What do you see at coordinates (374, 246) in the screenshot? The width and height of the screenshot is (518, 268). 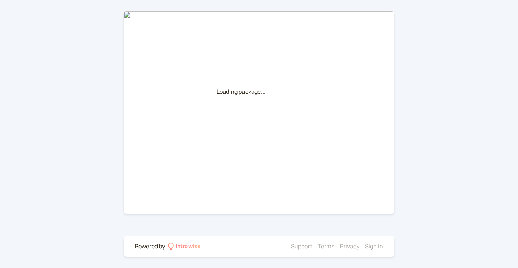 I see `a: Sign in` at bounding box center [374, 246].